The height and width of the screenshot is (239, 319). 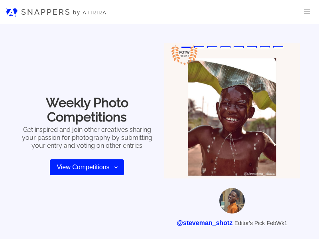 I want to click on span: by ATIRIRA, so click(x=90, y=12).